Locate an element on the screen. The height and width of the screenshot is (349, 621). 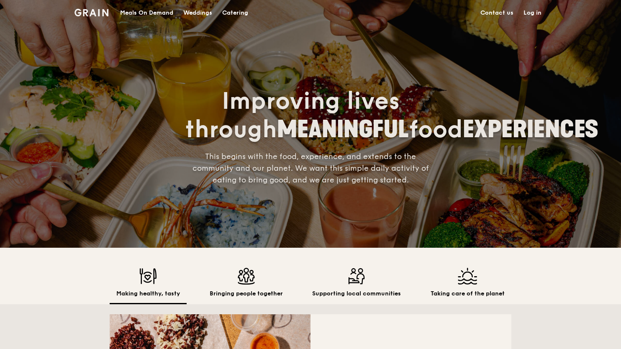
a: Log in is located at coordinates (532, 13).